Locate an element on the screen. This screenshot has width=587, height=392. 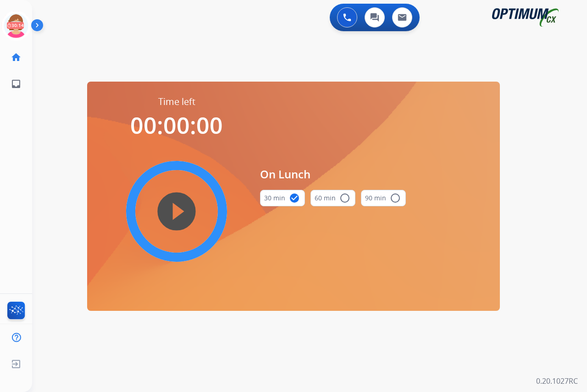
mat-icon: play_circle_filled is located at coordinates (177, 211).